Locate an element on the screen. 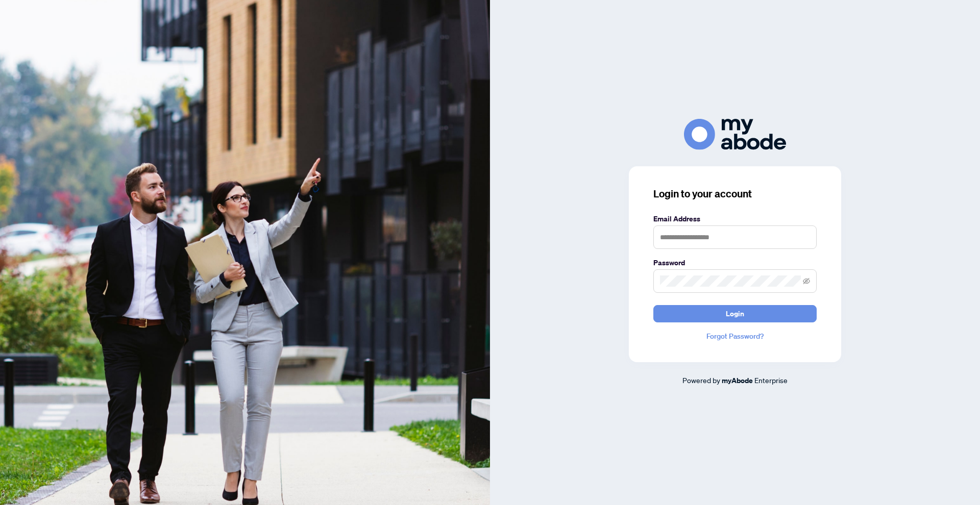 This screenshot has height=505, width=980. span: Powered by is located at coordinates (701, 380).